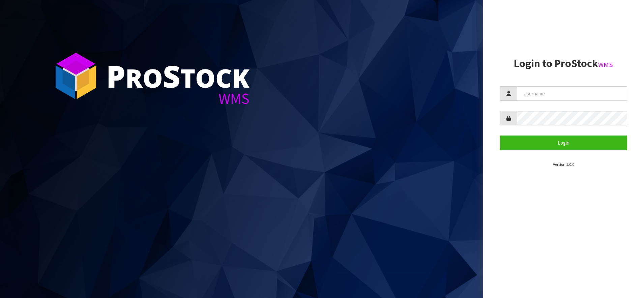 The height and width of the screenshot is (298, 644). What do you see at coordinates (76, 76) in the screenshot?
I see `img: ProStock Cube` at bounding box center [76, 76].